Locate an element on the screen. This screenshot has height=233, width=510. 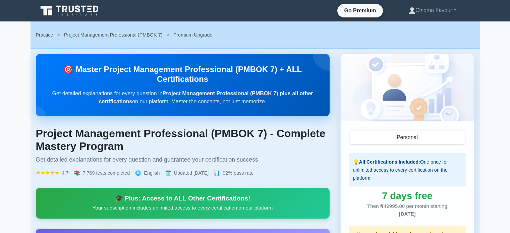
span: 92% pass rate is located at coordinates (238, 173).